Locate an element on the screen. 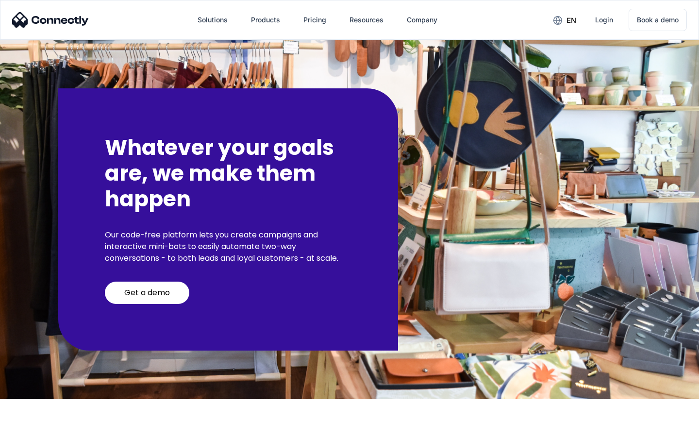 This screenshot has width=699, height=437. a: Book a demo is located at coordinates (658, 20).